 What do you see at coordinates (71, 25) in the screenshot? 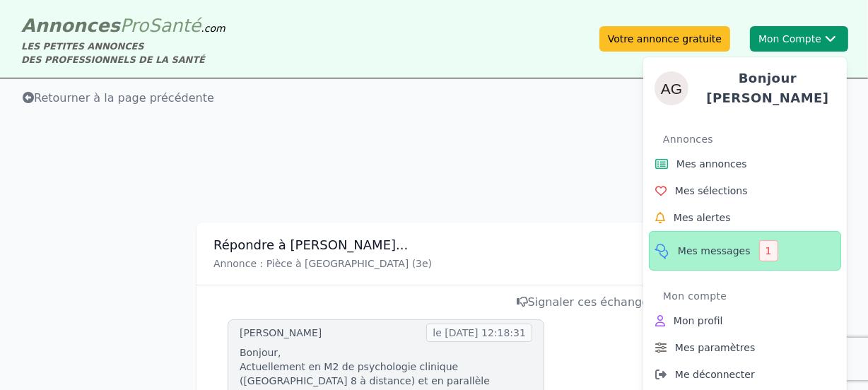
I see `span: Annonces` at bounding box center [71, 25].